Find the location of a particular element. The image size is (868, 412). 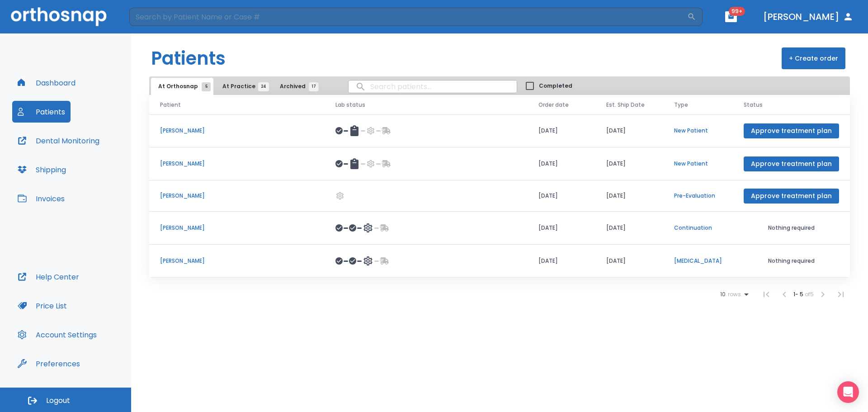

a: Price List is located at coordinates (42, 306).